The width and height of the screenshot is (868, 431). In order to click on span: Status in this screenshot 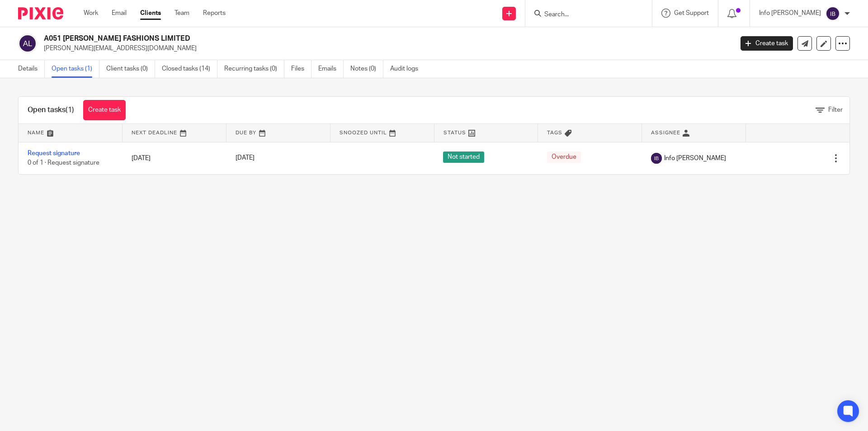, I will do `click(455, 133)`.